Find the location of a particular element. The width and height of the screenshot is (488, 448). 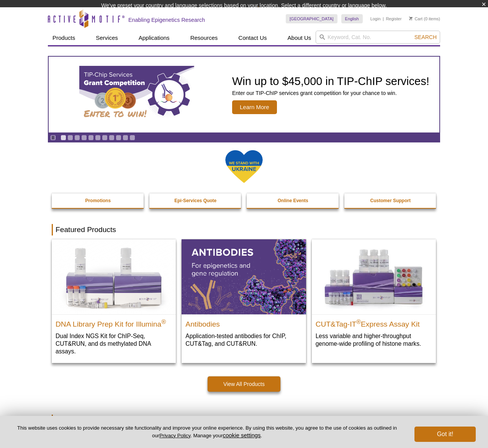

a: Go to slide 5 is located at coordinates (91, 138).